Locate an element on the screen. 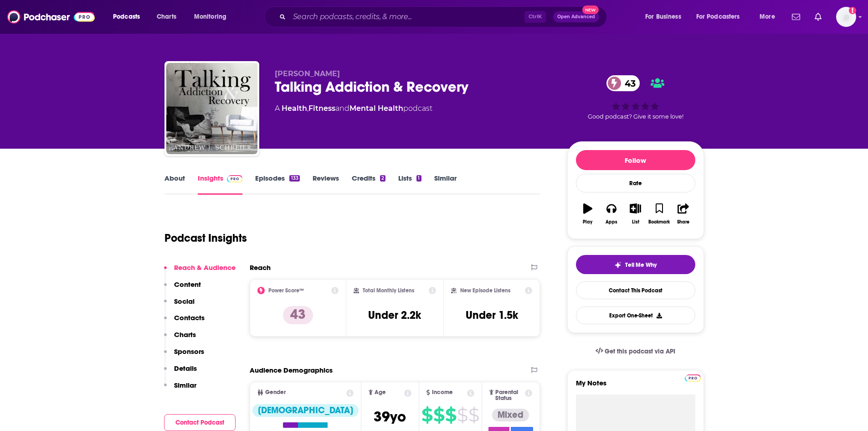 This screenshot has height=431, width=868. h1: Podcast Insights is located at coordinates (206, 238).